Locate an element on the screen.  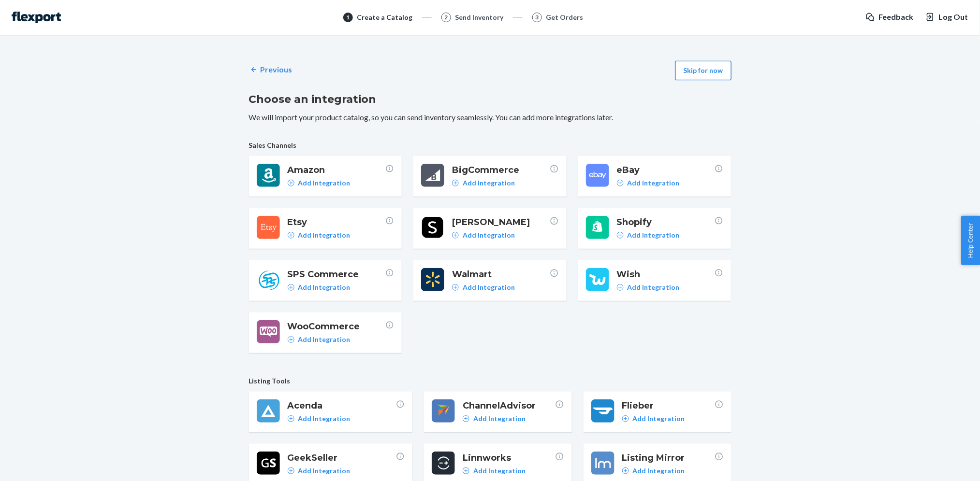
span: Acenda is located at coordinates (342, 405).